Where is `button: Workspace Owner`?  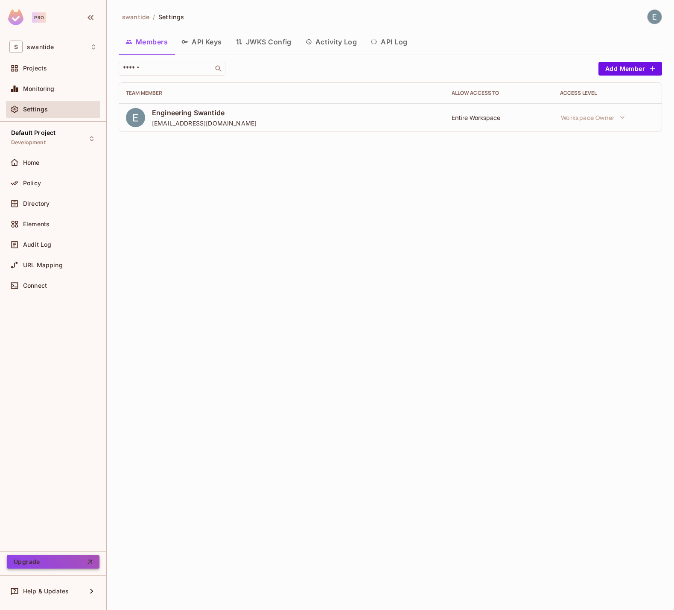
button: Workspace Owner is located at coordinates (593, 117).